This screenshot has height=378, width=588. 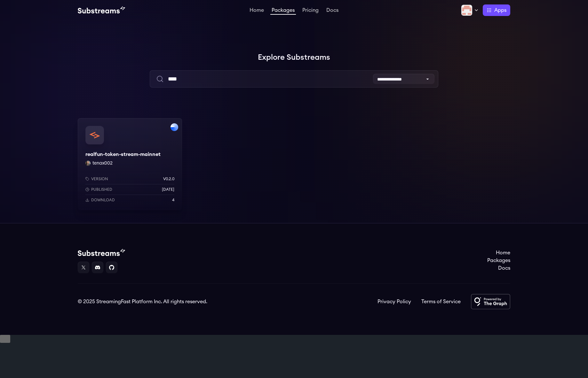 I want to click on a: Pricing, so click(x=311, y=11).